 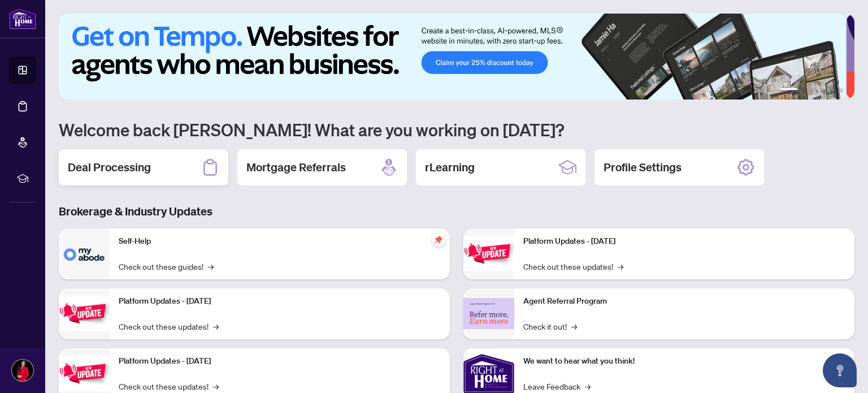 I want to click on span: pushpin, so click(x=438, y=239).